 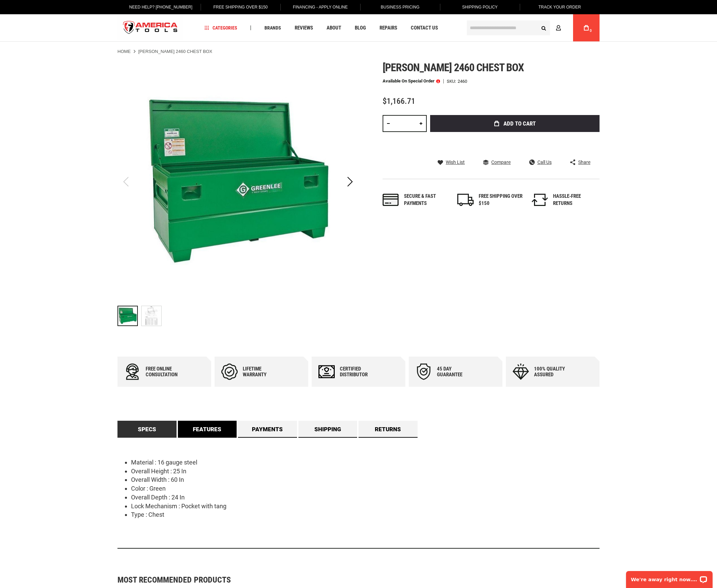 I want to click on li: Overall Height : 25 In, so click(x=366, y=471).